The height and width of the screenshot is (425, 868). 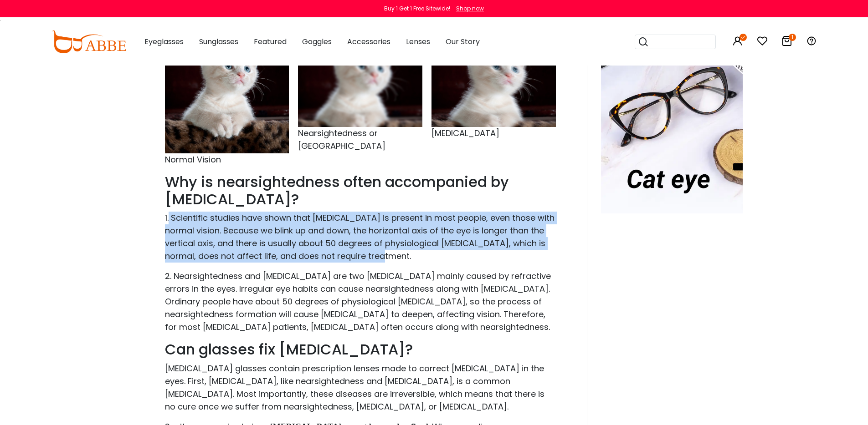 What do you see at coordinates (417, 9) in the screenshot?
I see `div: Buy 1 Get 1 Free Sitewide!` at bounding box center [417, 9].